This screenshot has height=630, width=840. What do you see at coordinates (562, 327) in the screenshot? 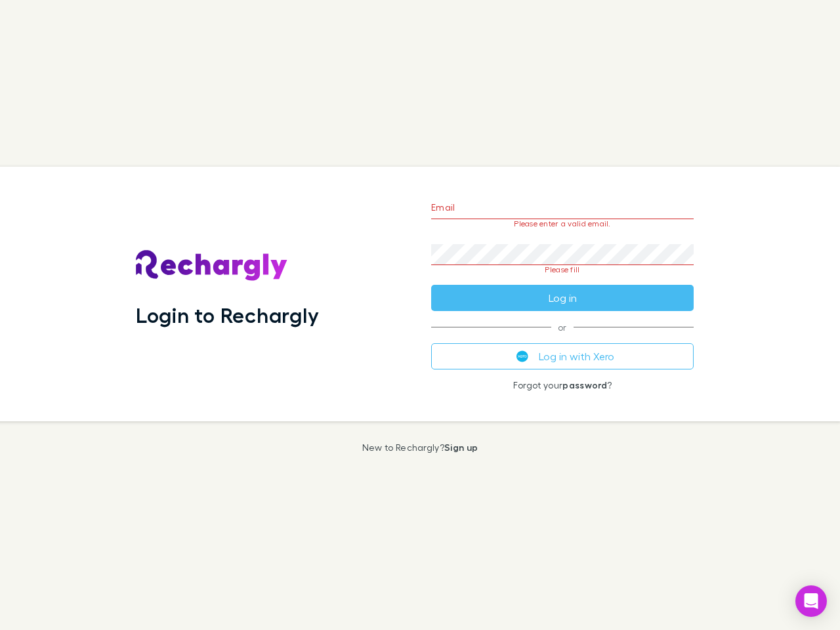
I see `span: or` at bounding box center [562, 327].